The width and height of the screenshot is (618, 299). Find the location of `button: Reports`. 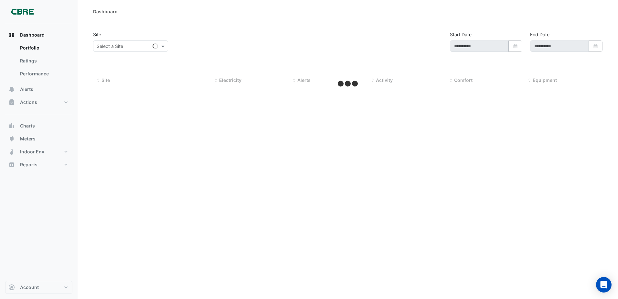

button: Reports is located at coordinates (39, 165).